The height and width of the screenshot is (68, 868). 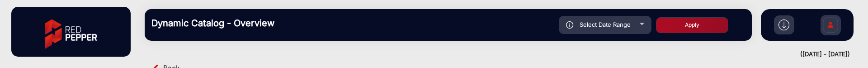 What do you see at coordinates (71, 34) in the screenshot?
I see `img: vmg-logo` at bounding box center [71, 34].